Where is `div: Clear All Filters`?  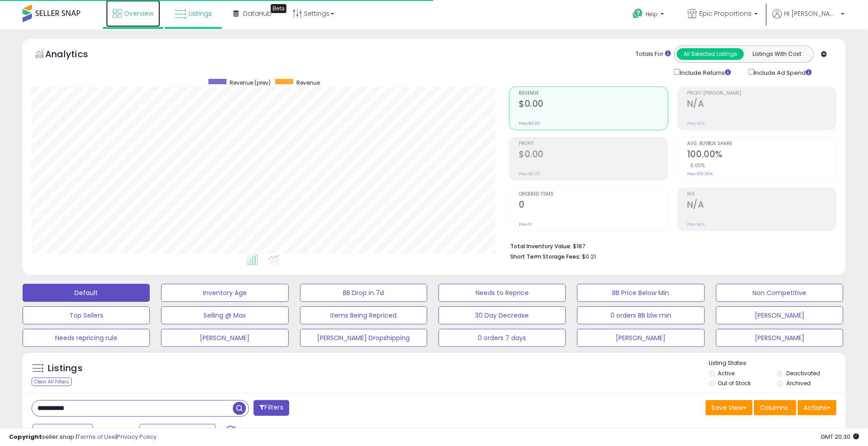 div: Clear All Filters is located at coordinates (51, 382).